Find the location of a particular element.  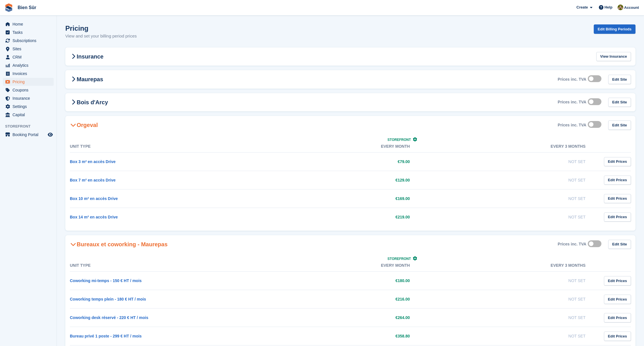

span: Settings is located at coordinates (30, 107).